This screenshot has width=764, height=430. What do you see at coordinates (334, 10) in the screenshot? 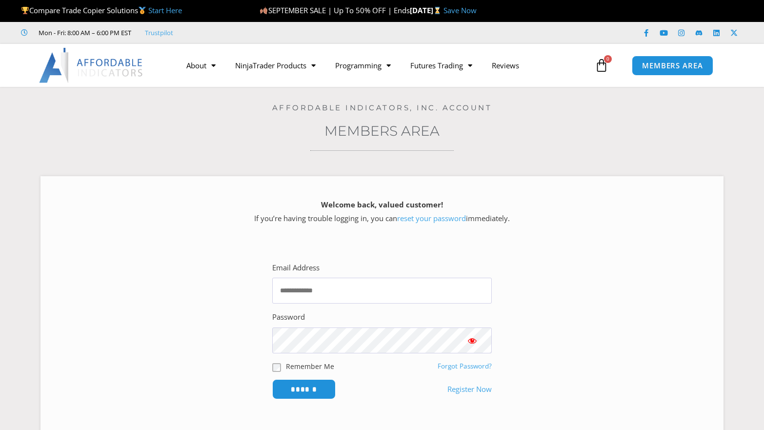
I see `span: SEPTEMBER SALE | Up To 50% OFF | Ends` at bounding box center [334, 10].